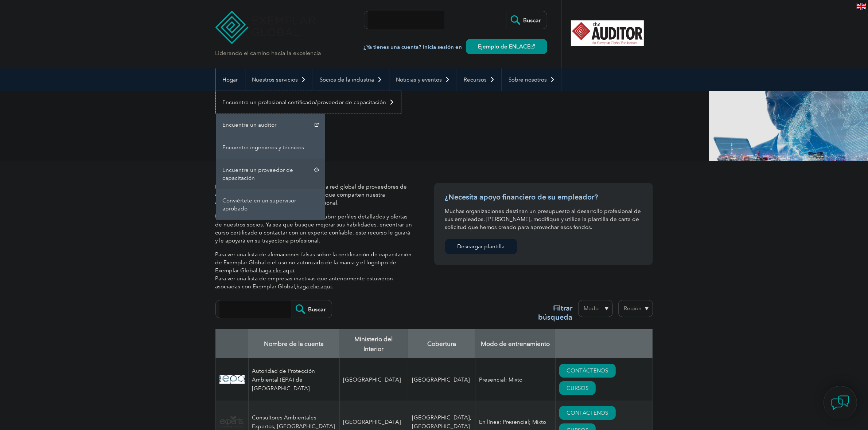  I want to click on font: Cobertura, so click(441, 344).